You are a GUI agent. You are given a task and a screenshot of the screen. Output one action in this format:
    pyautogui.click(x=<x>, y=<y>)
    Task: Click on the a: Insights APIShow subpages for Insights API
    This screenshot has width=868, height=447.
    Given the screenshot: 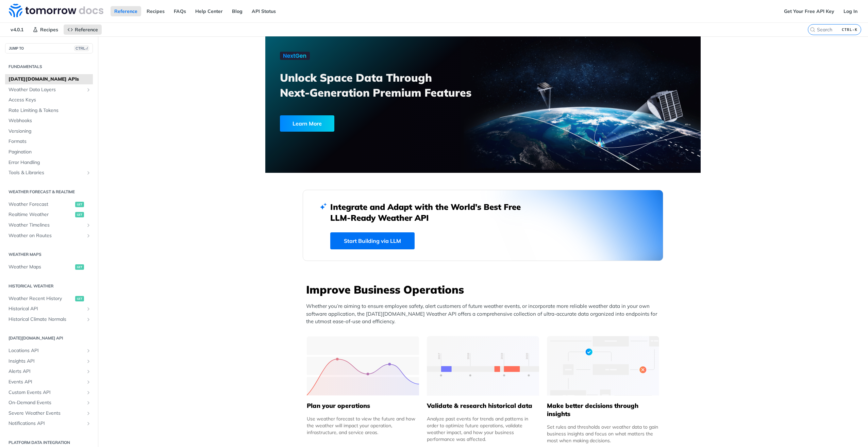 What is the action you would take?
    pyautogui.click(x=49, y=362)
    